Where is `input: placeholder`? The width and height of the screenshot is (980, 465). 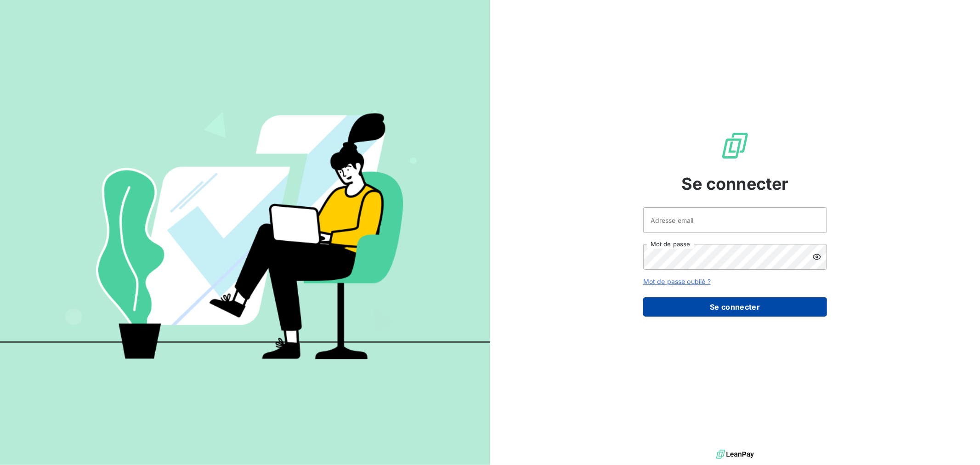 input: placeholder is located at coordinates (735, 220).